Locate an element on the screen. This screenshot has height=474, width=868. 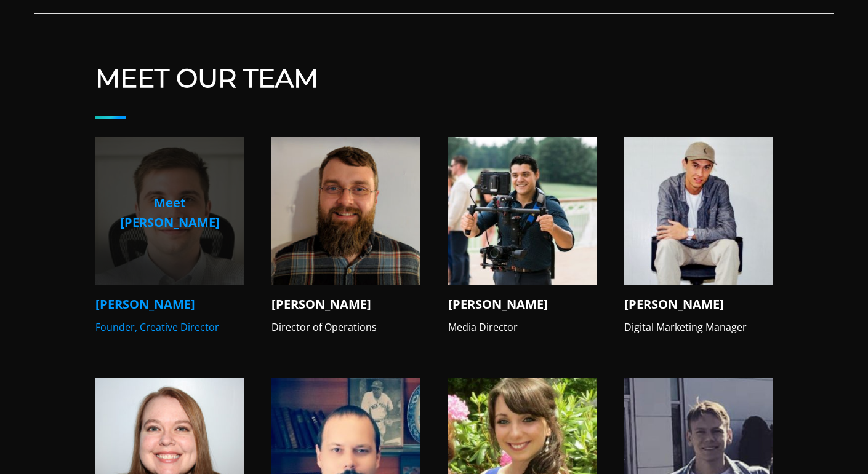
p: Digital Marketing Manager is located at coordinates (698, 328).